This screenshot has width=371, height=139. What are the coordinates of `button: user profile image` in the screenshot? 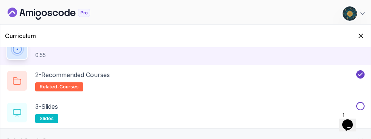 It's located at (354, 14).